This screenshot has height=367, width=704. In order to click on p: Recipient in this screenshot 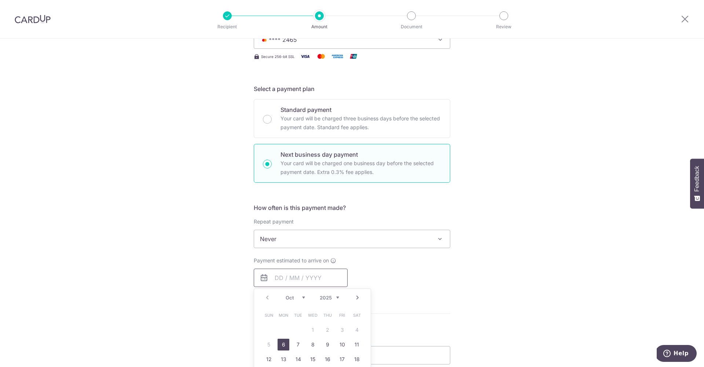, I will do `click(227, 27)`.